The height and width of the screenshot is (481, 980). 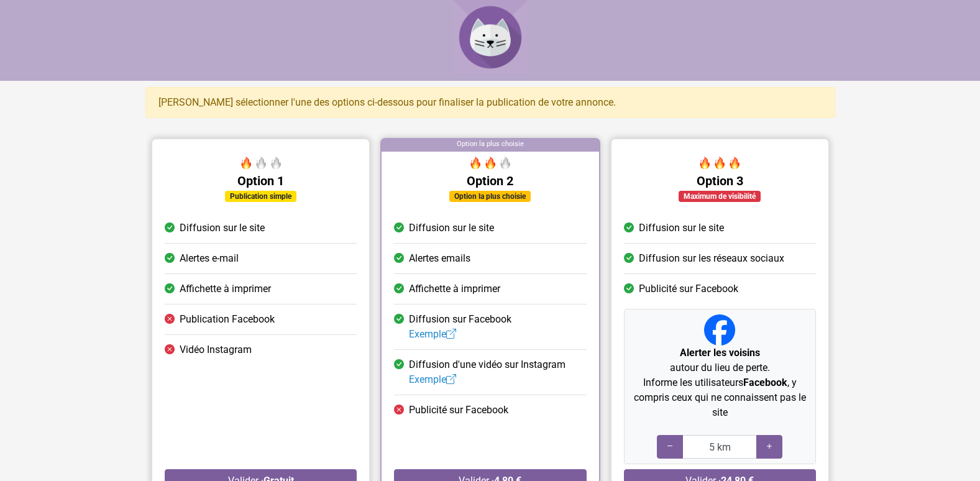 What do you see at coordinates (209, 258) in the screenshot?
I see `span: Alertes e-mail` at bounding box center [209, 258].